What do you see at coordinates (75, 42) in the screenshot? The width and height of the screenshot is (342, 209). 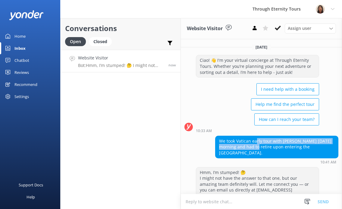 I see `div: Open` at bounding box center [75, 42].